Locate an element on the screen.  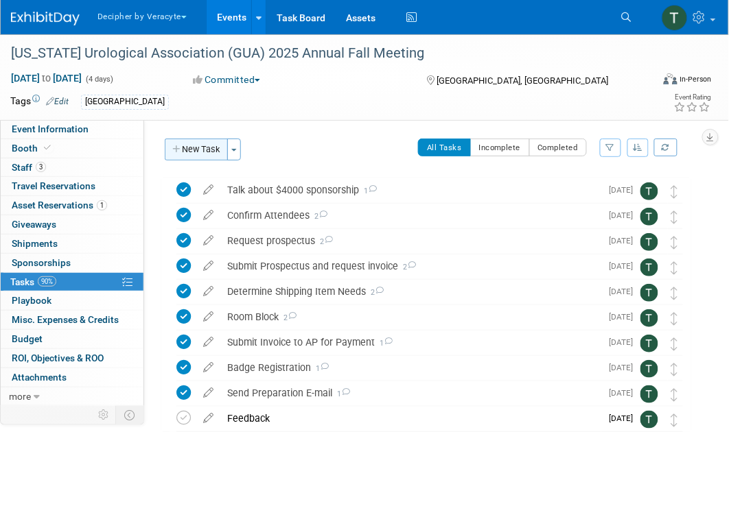
span: Booth is located at coordinates (32, 148).